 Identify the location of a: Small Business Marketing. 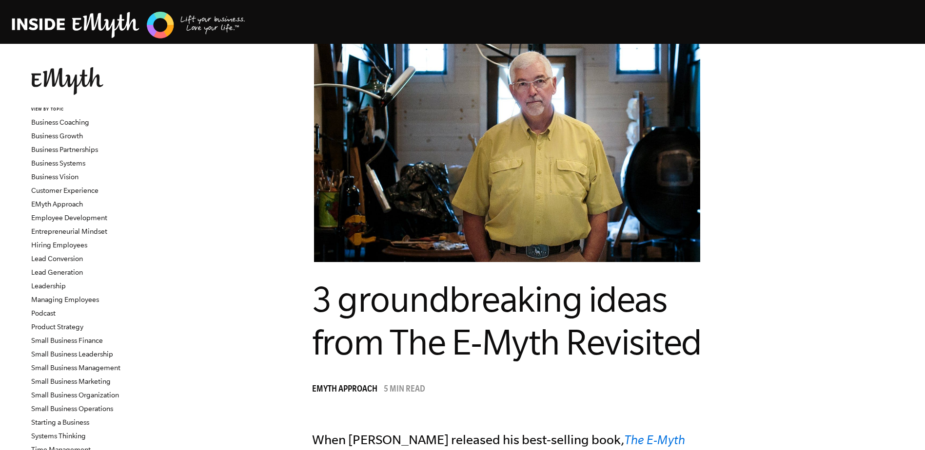
(71, 382).